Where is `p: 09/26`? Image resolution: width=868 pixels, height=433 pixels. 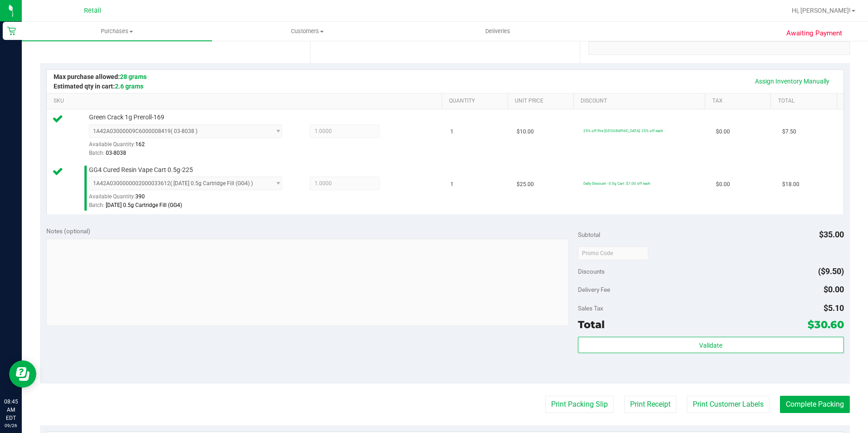
p: 09/26 is located at coordinates (11, 425).